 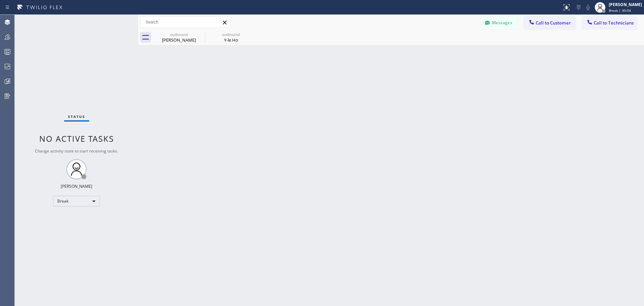 I want to click on span: Call to Customer, so click(x=553, y=23).